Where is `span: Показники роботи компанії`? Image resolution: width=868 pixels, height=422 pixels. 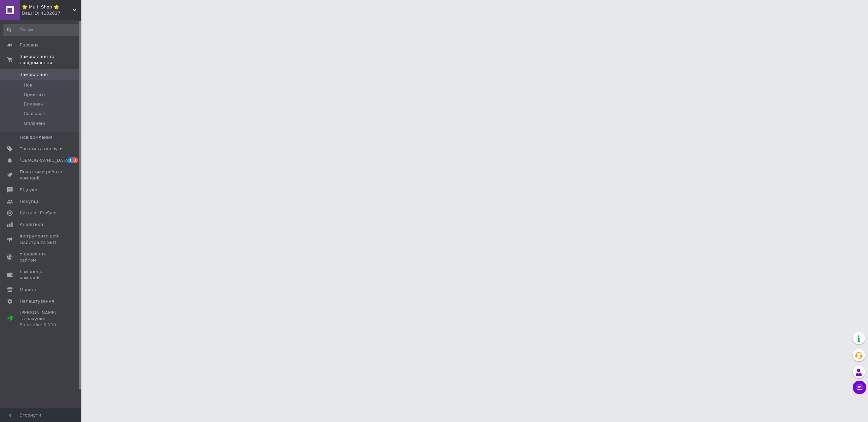
span: Показники роботи компанії is located at coordinates (41, 175).